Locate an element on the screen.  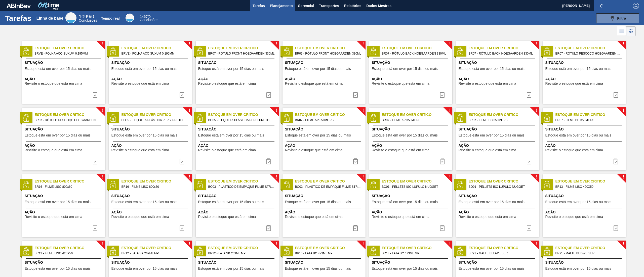
span: BR16 - FILME LISO 800x60 is located at coordinates (68, 187).